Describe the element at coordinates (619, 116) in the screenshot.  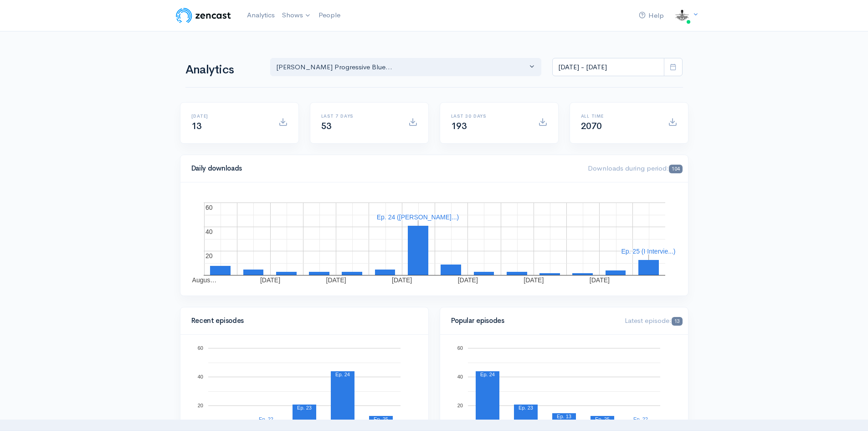
I see `h6: All time` at that location.